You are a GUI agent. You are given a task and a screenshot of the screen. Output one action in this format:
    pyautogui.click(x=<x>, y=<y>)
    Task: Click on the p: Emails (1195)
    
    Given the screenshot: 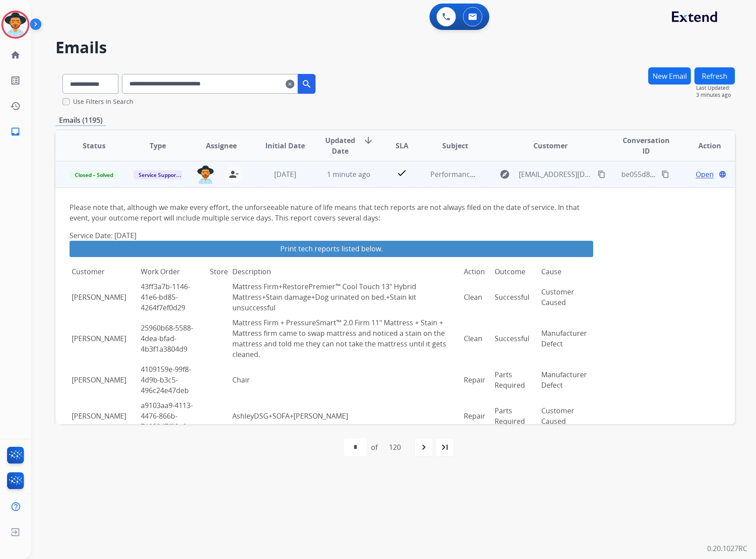 What is the action you would take?
    pyautogui.click(x=81, y=120)
    